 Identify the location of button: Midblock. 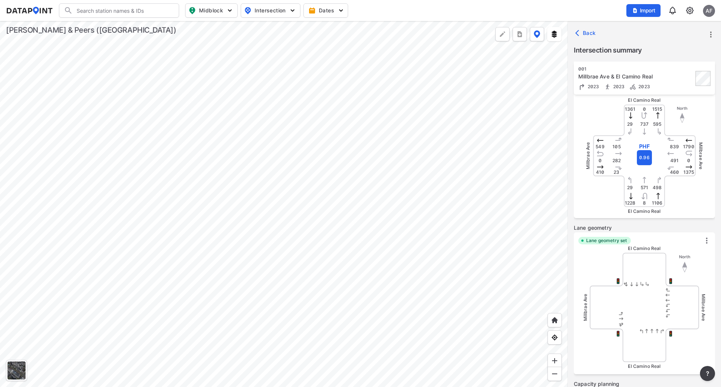
(211, 11).